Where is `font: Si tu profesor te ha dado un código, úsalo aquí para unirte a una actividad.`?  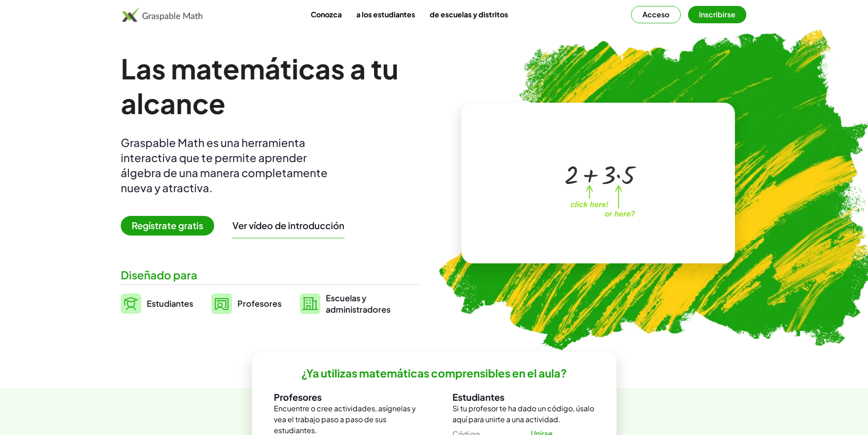
font: Si tu profesor te ha dado un código, úsalo aquí para unirte a una actividad. is located at coordinates (523, 413).